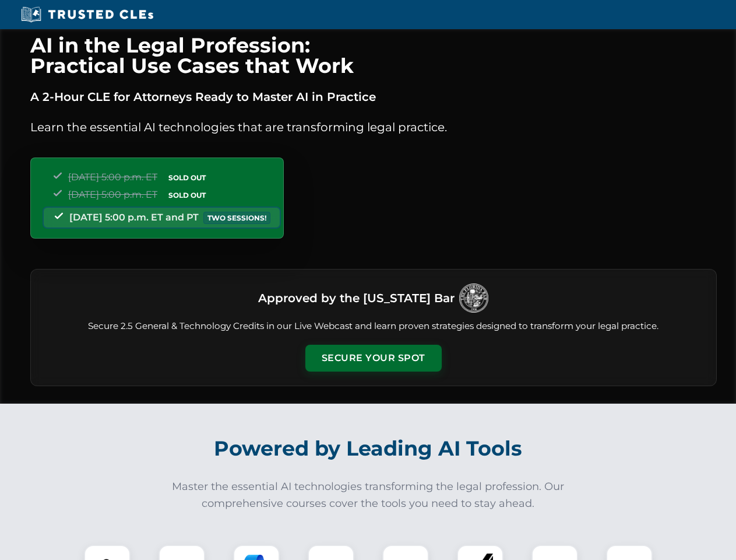 Image resolution: width=736 pixels, height=560 pixels. Describe the element at coordinates (87, 15) in the screenshot. I see `img: Trusted CLEs` at that location.